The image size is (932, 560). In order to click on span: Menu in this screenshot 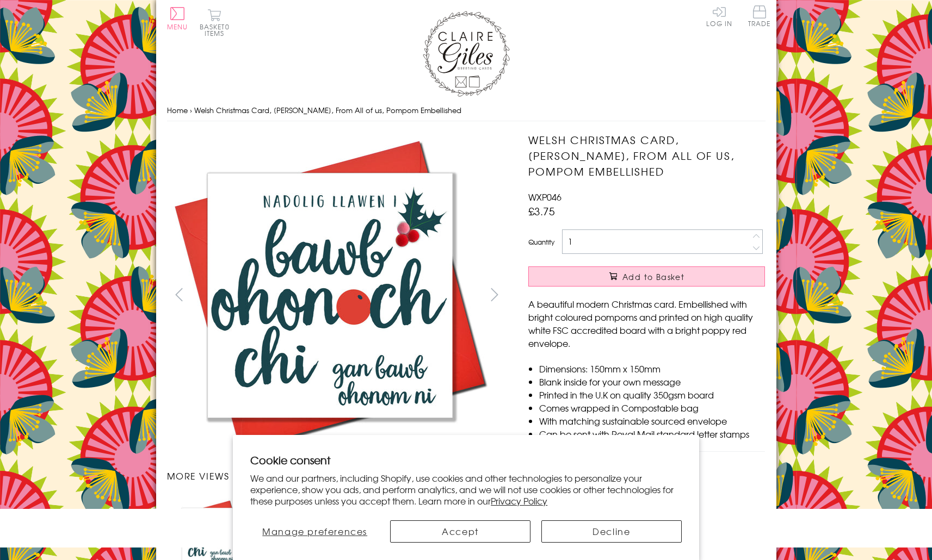, I will do `click(177, 26)`.